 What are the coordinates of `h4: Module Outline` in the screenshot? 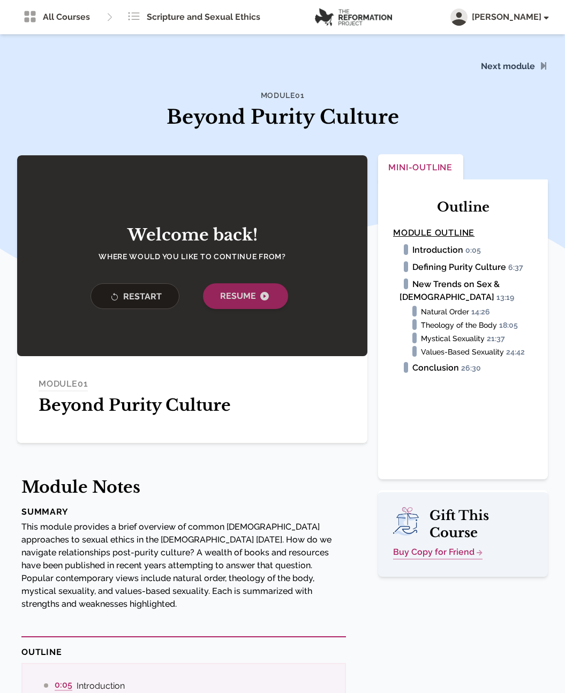 It's located at (462, 233).